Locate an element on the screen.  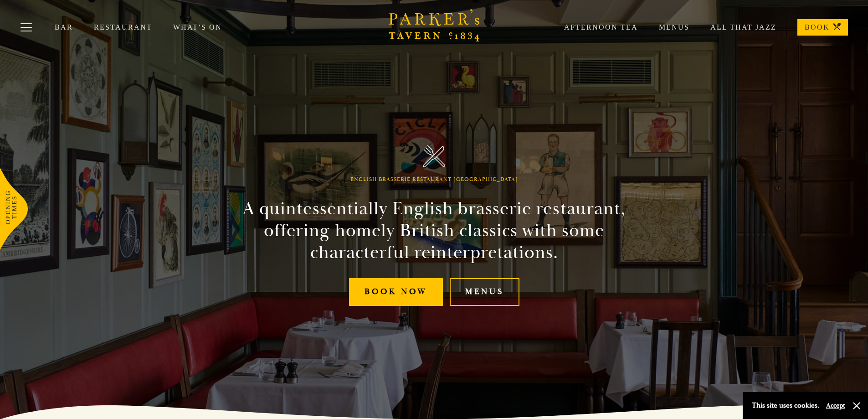
a: Menus is located at coordinates (484, 292).